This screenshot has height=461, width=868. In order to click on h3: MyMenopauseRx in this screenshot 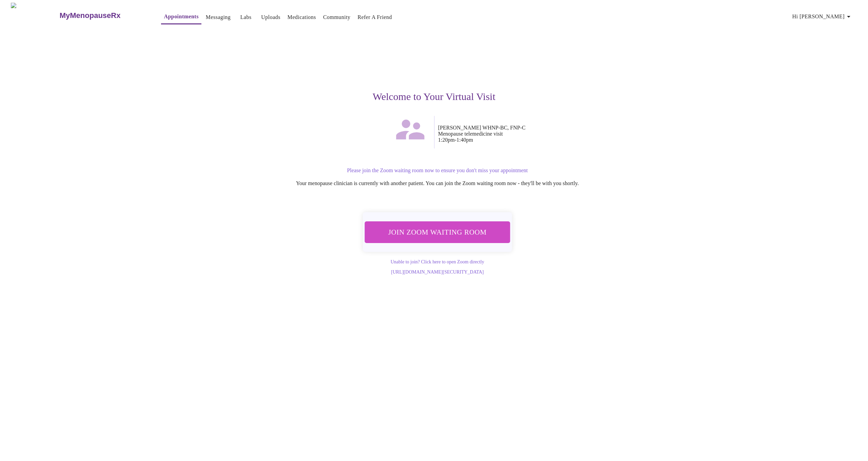, I will do `click(90, 16)`.